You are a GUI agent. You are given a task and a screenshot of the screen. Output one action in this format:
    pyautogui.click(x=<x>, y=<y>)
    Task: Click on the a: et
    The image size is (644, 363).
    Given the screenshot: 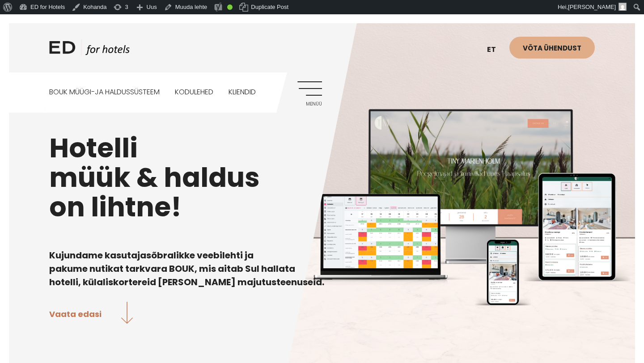 What is the action you would take?
    pyautogui.click(x=496, y=50)
    